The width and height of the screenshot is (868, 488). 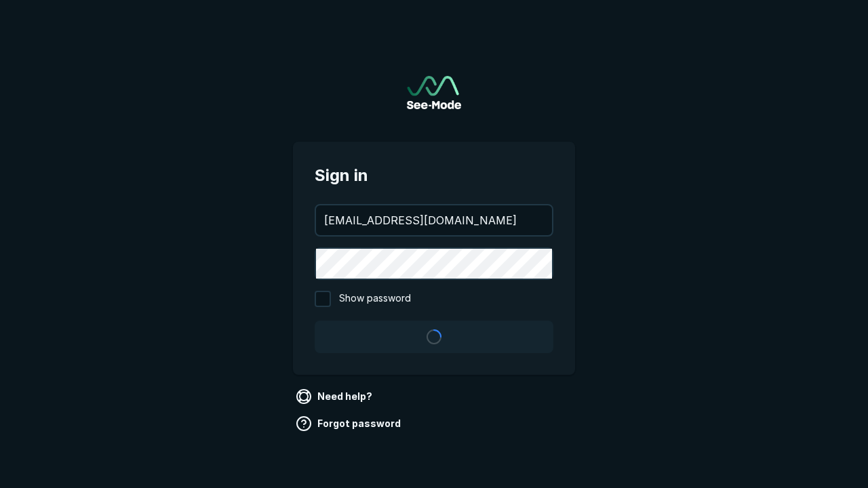 What do you see at coordinates (434, 92) in the screenshot?
I see `img: See-Mode Logo` at bounding box center [434, 92].